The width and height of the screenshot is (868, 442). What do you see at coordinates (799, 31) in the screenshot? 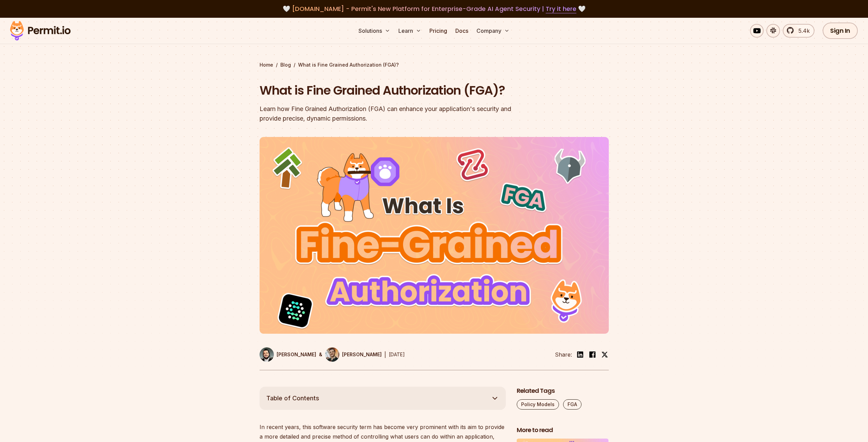
I see `a: 5.4k` at bounding box center [799, 31].